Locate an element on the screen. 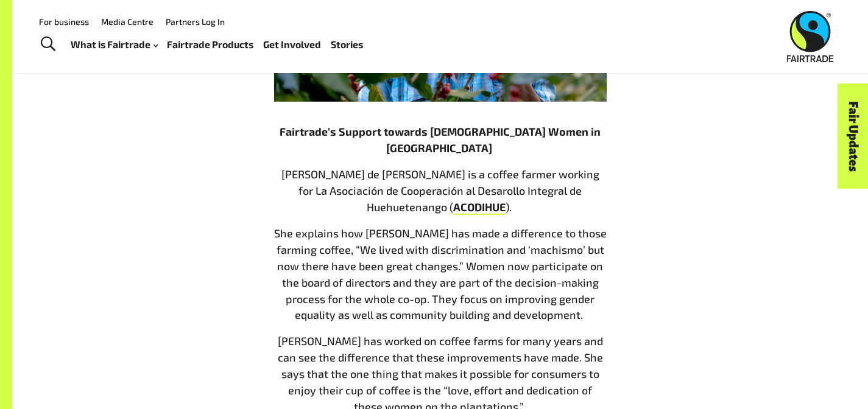  a: Partners Log In is located at coordinates (195, 21).